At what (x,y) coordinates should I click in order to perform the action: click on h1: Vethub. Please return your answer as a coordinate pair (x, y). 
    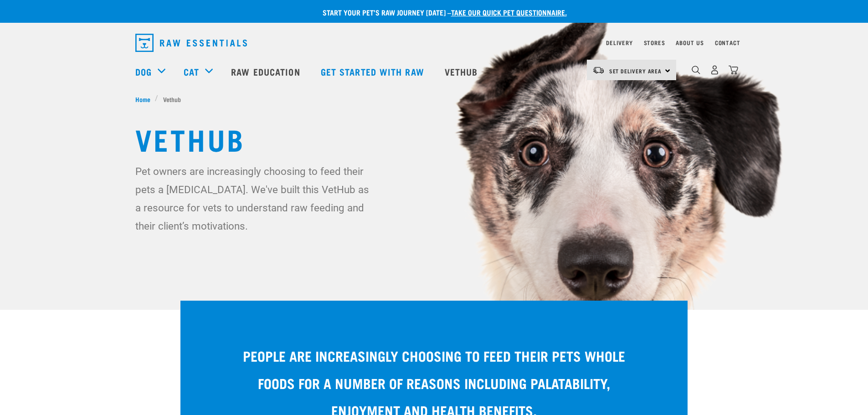
    Looking at the image, I should click on (434, 139).